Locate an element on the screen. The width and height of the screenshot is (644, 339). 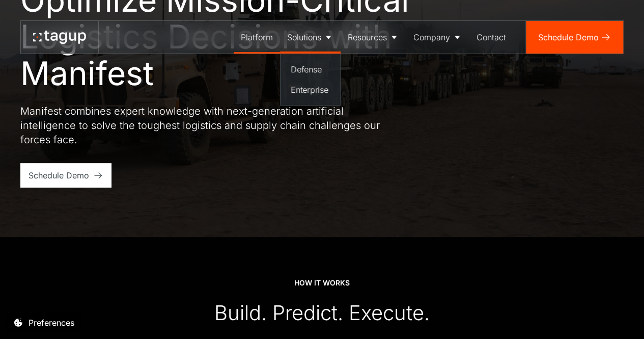
div: Platform is located at coordinates (257, 37).